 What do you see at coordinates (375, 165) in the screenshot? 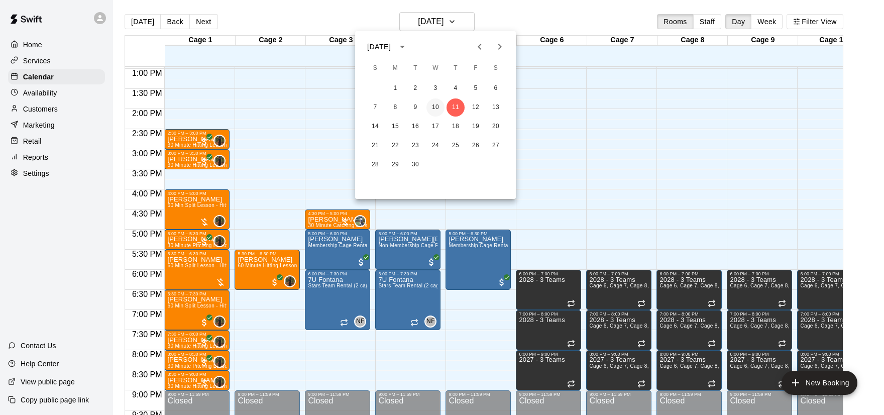
I see `button: 28` at bounding box center [375, 165].